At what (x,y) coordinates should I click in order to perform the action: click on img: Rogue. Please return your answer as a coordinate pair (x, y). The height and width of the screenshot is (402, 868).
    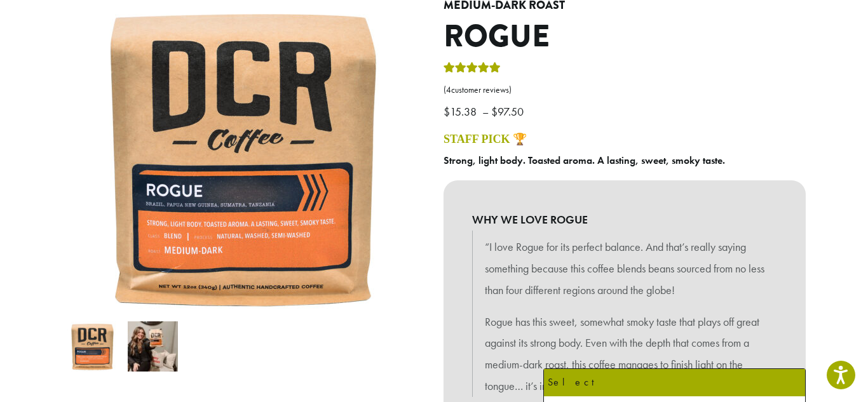
    Looking at the image, I should click on (92, 346).